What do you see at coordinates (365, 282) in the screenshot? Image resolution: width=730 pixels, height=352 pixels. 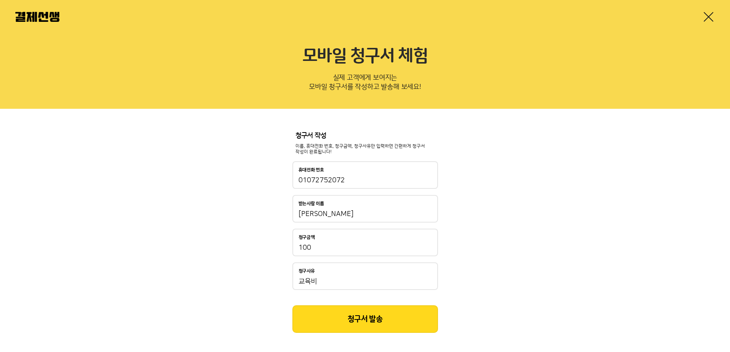 I see `input: 청구사유` at bounding box center [365, 282].